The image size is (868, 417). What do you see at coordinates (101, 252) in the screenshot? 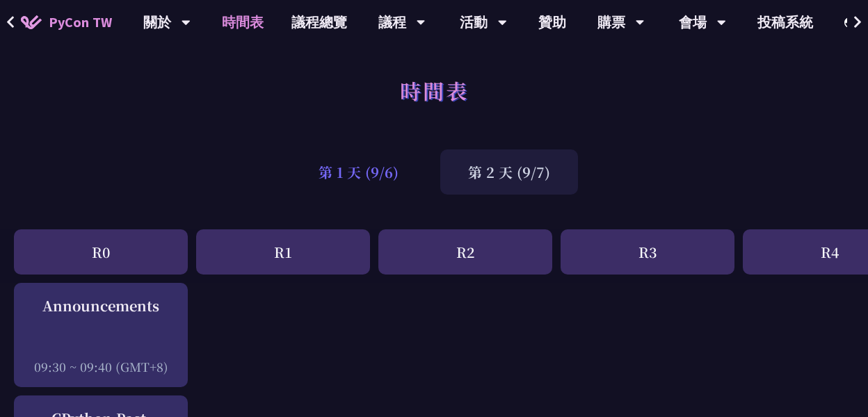
I see `div: R0` at bounding box center [101, 252].